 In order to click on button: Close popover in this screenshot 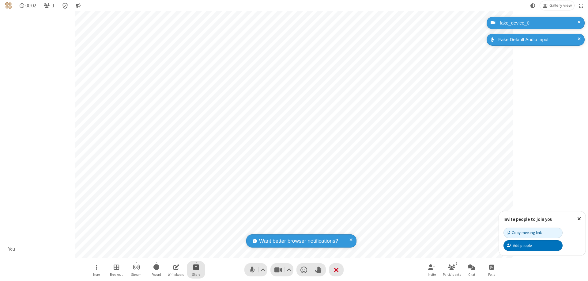, I will do `click(579, 218)`.